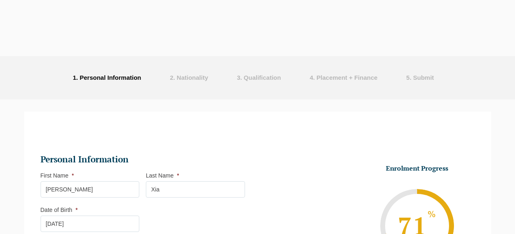  I want to click on span: 4, so click(311, 77).